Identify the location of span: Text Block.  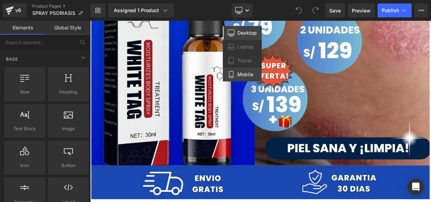
(25, 129).